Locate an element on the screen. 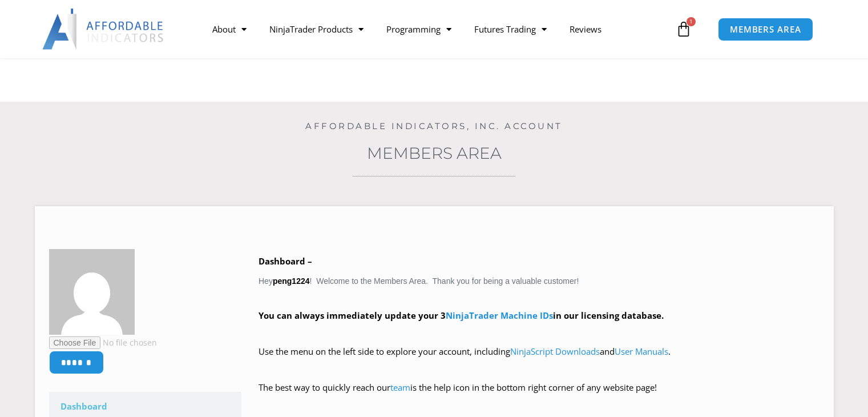 This screenshot has width=868, height=417. a: MEMBERS AREA is located at coordinates (766, 29).